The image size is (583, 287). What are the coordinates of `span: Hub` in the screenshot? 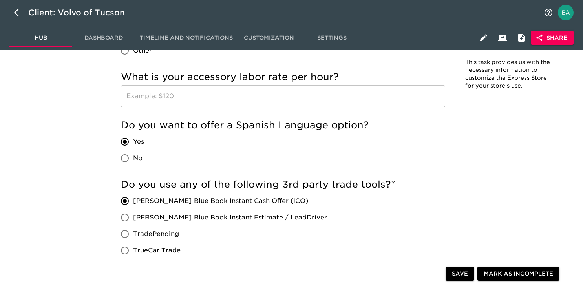 It's located at (41, 38).